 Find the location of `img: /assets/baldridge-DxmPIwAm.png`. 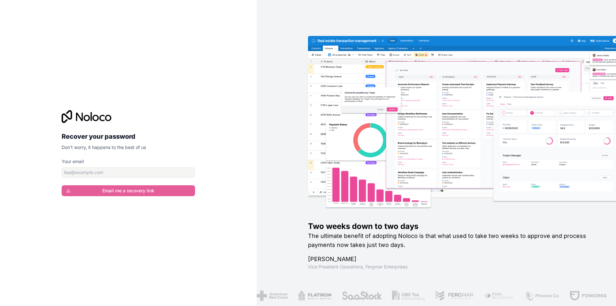

img: /assets/baldridge-DxmPIwAm.png is located at coordinates (540, 296).